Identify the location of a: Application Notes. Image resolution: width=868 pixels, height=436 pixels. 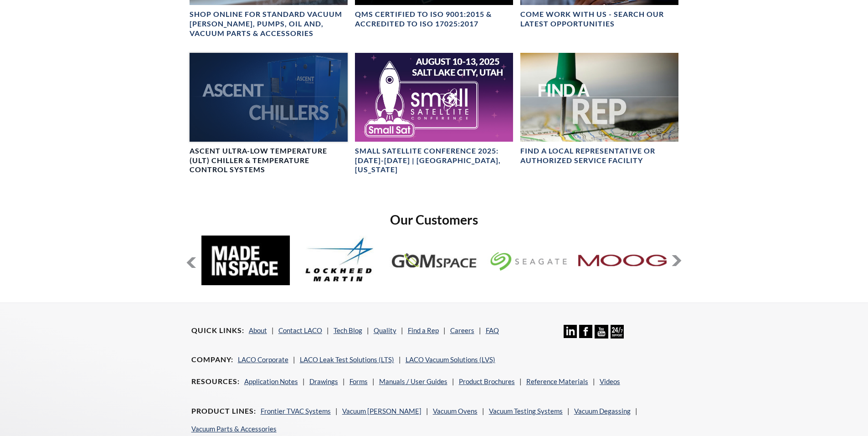
(271, 382).